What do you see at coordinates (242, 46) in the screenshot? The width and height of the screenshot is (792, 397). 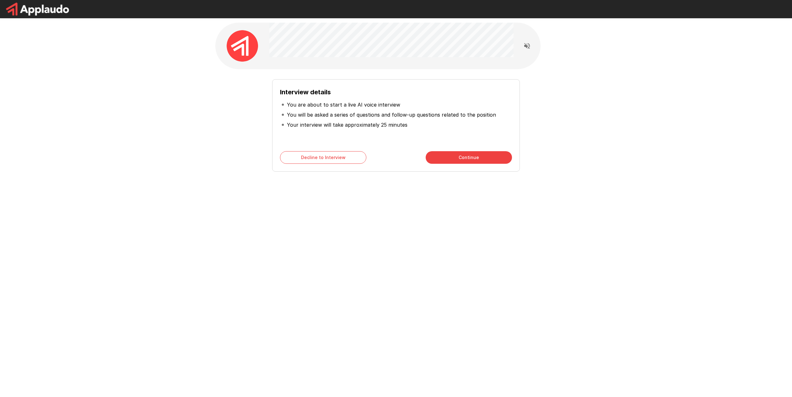 I see `img: applaudo_avatar.png` at bounding box center [242, 46].